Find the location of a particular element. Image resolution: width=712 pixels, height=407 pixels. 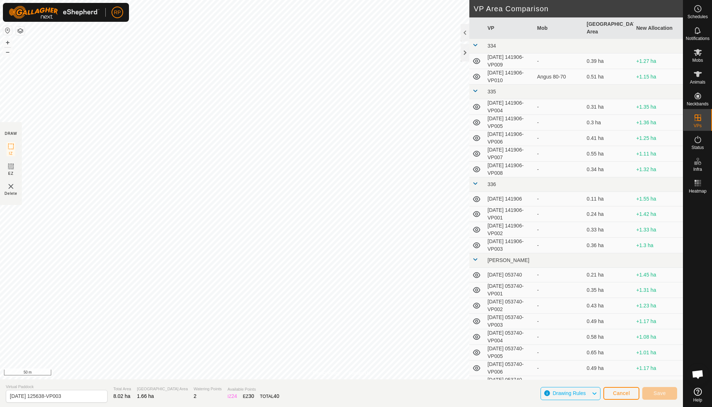

span: Neckbands is located at coordinates (697, 104).